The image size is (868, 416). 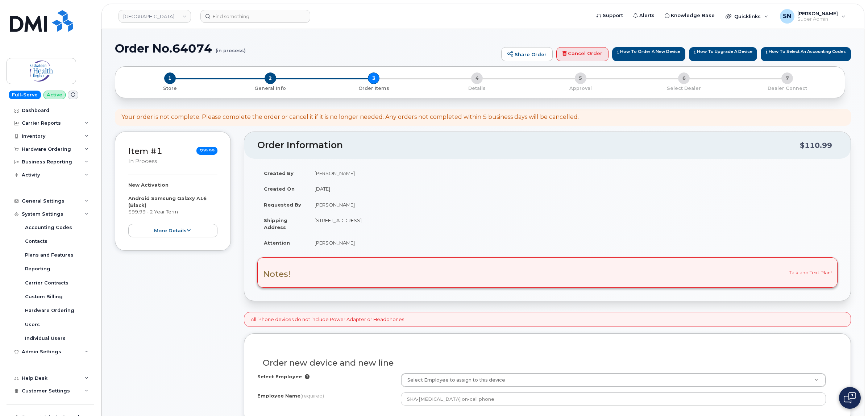 What do you see at coordinates (279, 189) in the screenshot?
I see `strong: Created On` at bounding box center [279, 189].